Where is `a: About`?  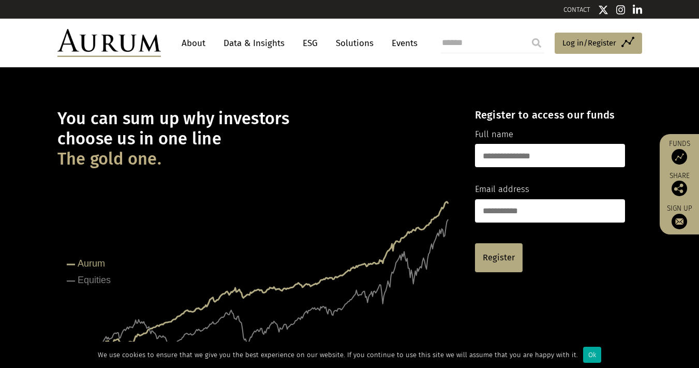
a: About is located at coordinates (194, 43).